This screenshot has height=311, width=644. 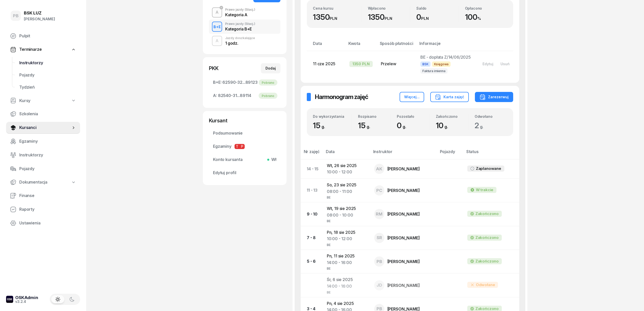 What do you see at coordinates (43, 196) in the screenshot?
I see `a: Finanse` at bounding box center [43, 196].